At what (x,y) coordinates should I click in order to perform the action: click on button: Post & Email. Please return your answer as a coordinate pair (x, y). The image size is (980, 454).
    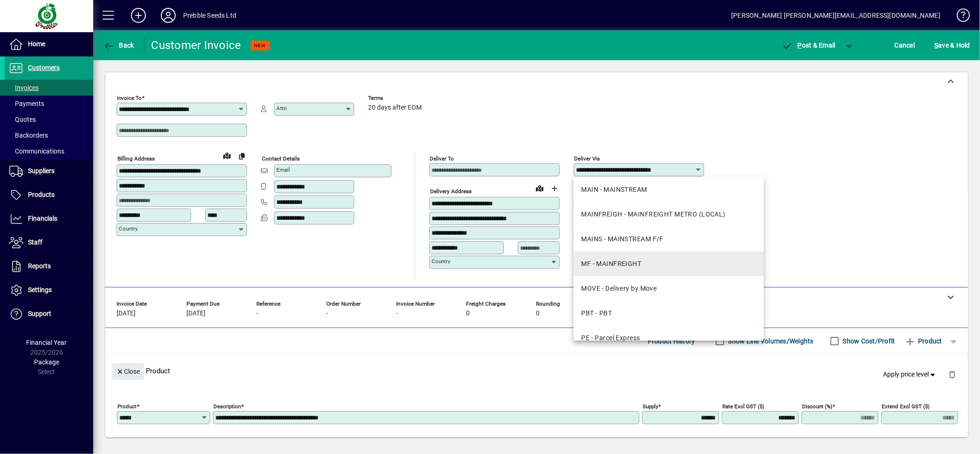
    Looking at the image, I should click on (809, 45).